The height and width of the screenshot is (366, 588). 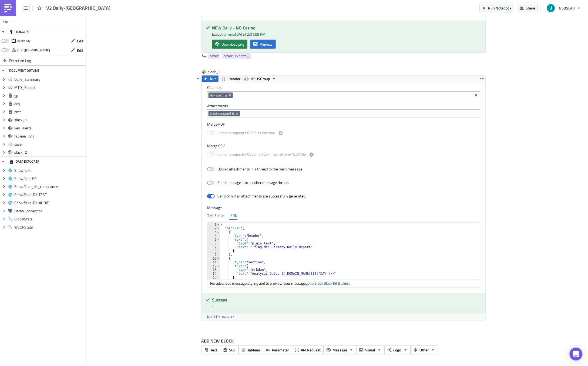 I want to click on button: Remove Tag, so click(x=238, y=114).